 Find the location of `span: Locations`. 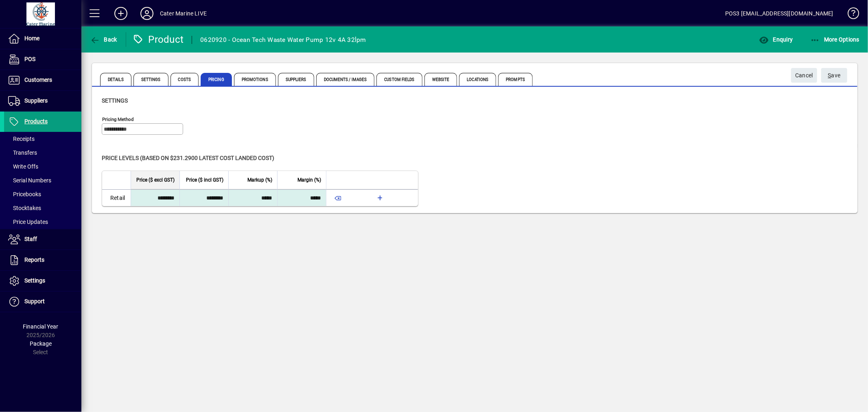

span: Locations is located at coordinates (478, 80).